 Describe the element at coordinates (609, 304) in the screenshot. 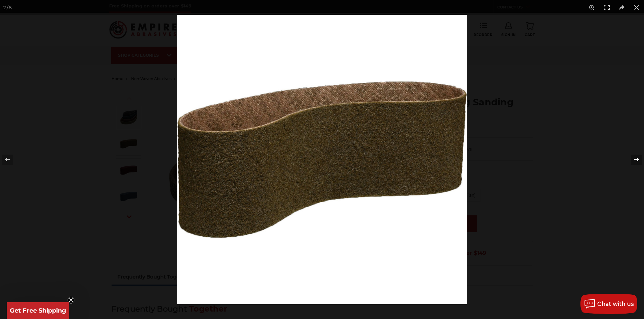

I see `button: Chat with us` at that location.